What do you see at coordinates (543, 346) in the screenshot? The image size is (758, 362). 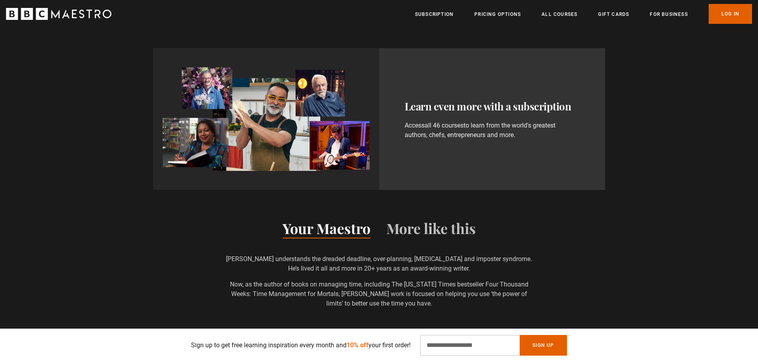 I see `button: Sign Up` at bounding box center [543, 346].